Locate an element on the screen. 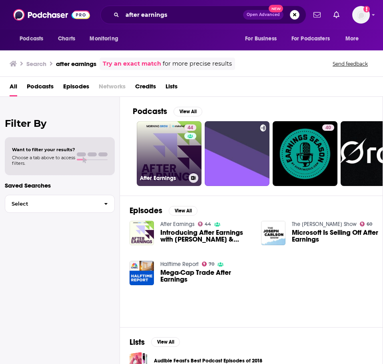 This screenshot has height=364, width=383. button: Show profile menu is located at coordinates (361, 15).